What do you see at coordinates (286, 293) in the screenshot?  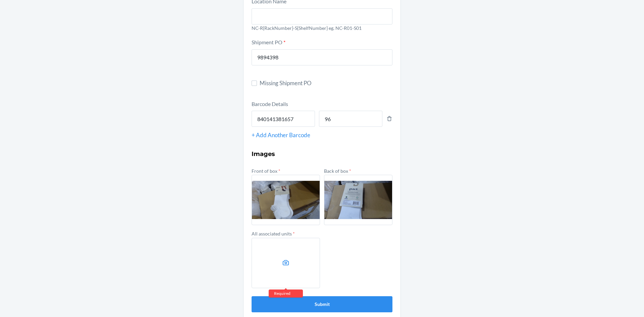 I see `div: Required` at bounding box center [286, 293].